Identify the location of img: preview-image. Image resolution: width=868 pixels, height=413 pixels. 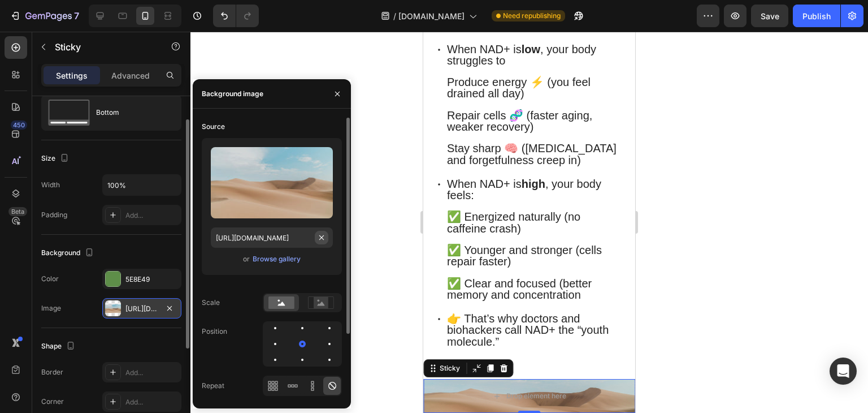
(272, 182).